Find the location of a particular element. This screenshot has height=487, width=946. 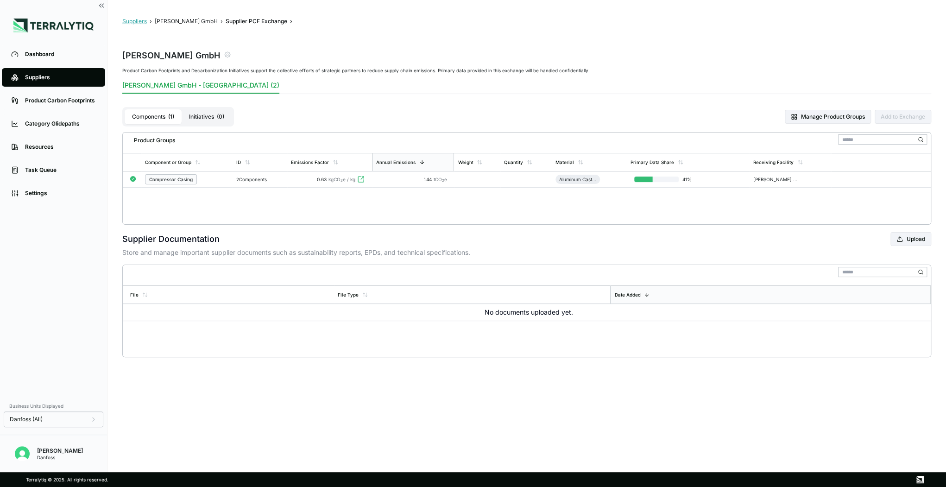

img: Pratiksha Kulkarni is located at coordinates (22, 454).